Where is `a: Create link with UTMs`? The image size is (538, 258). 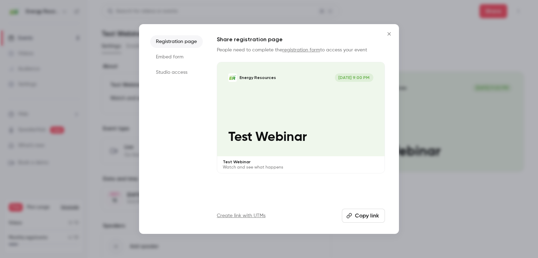 a: Create link with UTMs is located at coordinates (241, 216).